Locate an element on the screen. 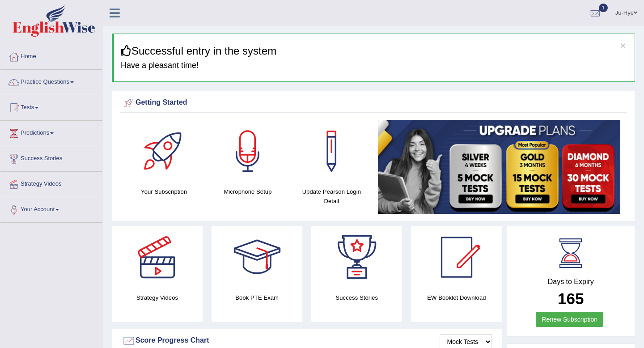 The height and width of the screenshot is (348, 644). div: Score Progress Chart is located at coordinates (307, 341).